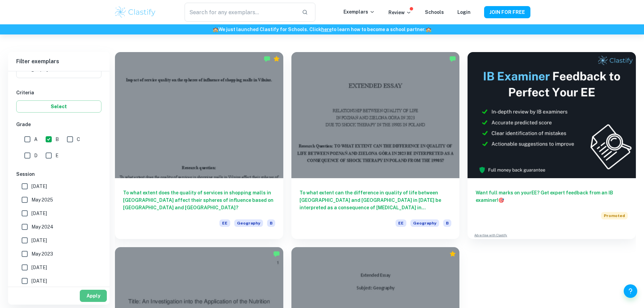 Image resolution: width=644 pixels, height=308 pixels. I want to click on h6: Want full marks on your EE ? Get expert feedback from an IB examiner!, so click(551, 196).